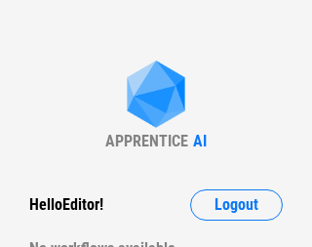  Describe the element at coordinates (200, 140) in the screenshot. I see `div: AI` at that location.